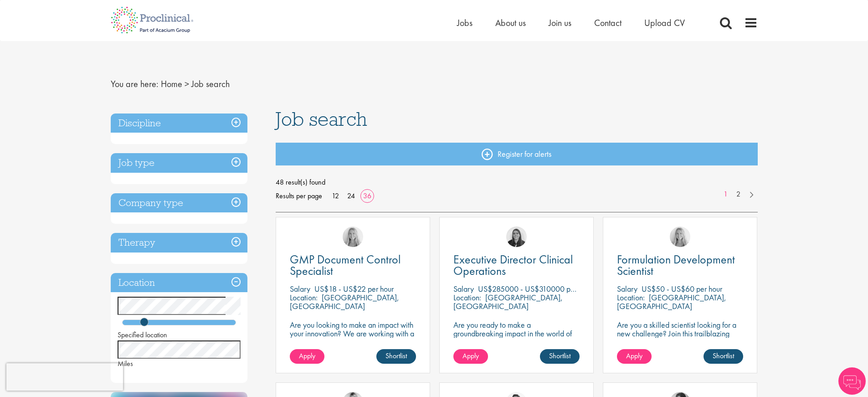 This screenshot has width=868, height=397. What do you see at coordinates (516, 237) in the screenshot?
I see `img: Ciara Noble` at bounding box center [516, 237].